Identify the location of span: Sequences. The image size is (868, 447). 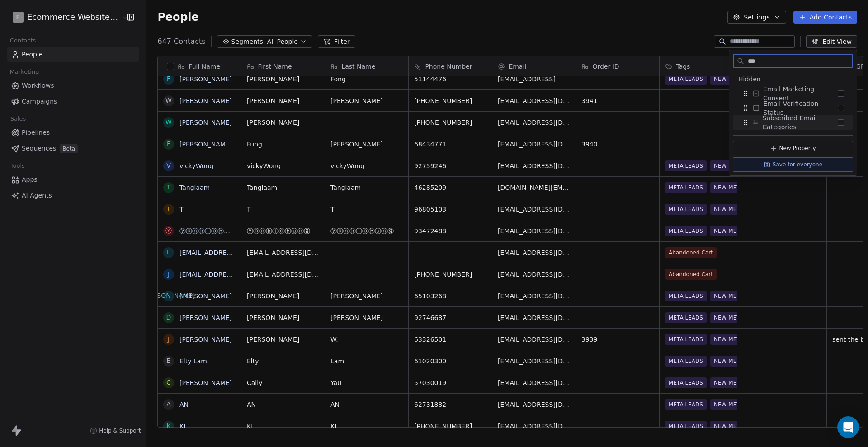
(39, 148).